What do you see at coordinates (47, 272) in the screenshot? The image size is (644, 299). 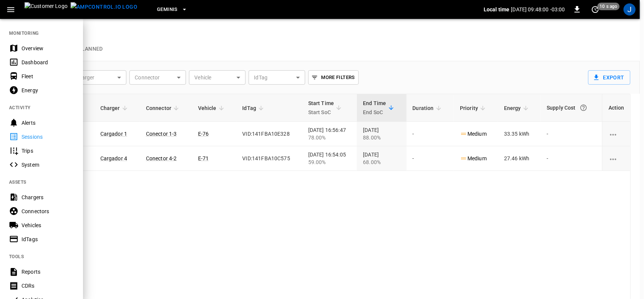 I see `div: Reports` at bounding box center [47, 272].